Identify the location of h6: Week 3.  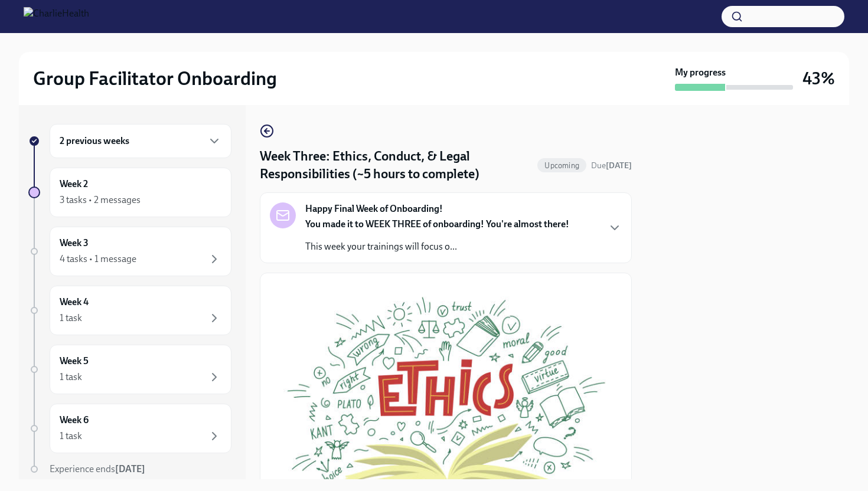
(74, 243).